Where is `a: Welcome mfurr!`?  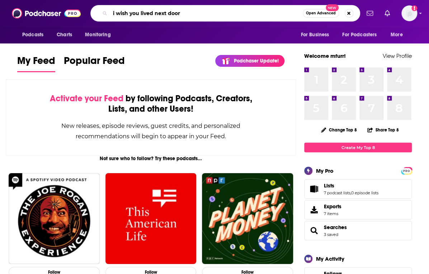
a: Welcome mfurr! is located at coordinates (325, 56).